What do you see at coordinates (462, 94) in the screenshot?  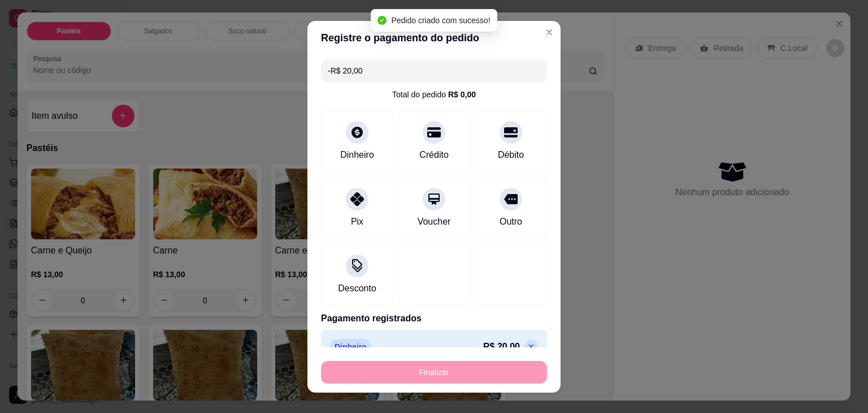 I see `div: R$ 0,00` at bounding box center [462, 94].